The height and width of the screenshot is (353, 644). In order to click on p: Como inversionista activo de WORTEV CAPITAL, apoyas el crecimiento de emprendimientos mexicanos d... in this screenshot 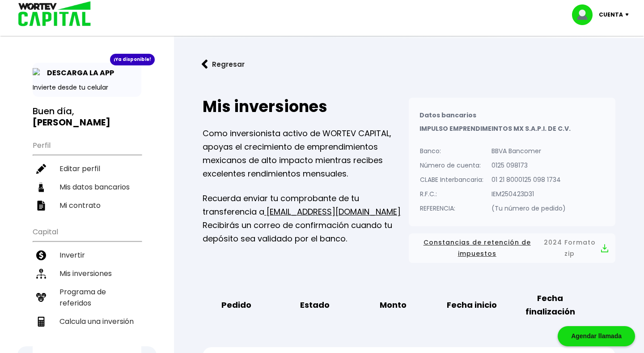, I will do `click(306, 153)`.